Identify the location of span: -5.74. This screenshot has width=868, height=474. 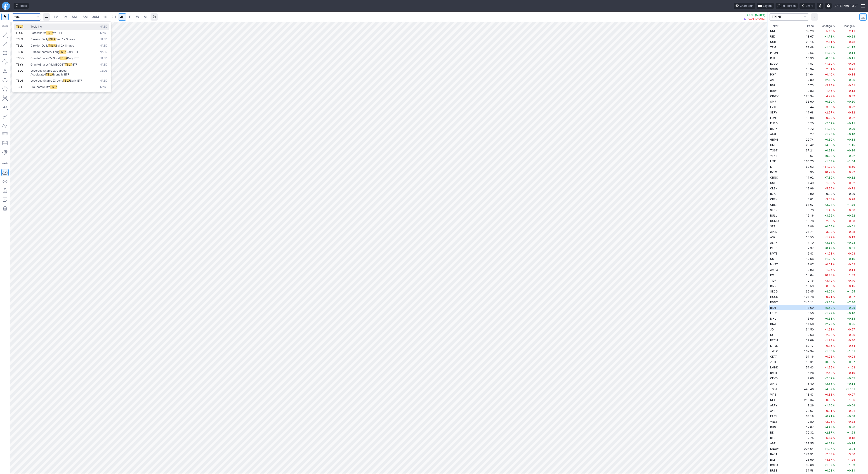
(829, 85).